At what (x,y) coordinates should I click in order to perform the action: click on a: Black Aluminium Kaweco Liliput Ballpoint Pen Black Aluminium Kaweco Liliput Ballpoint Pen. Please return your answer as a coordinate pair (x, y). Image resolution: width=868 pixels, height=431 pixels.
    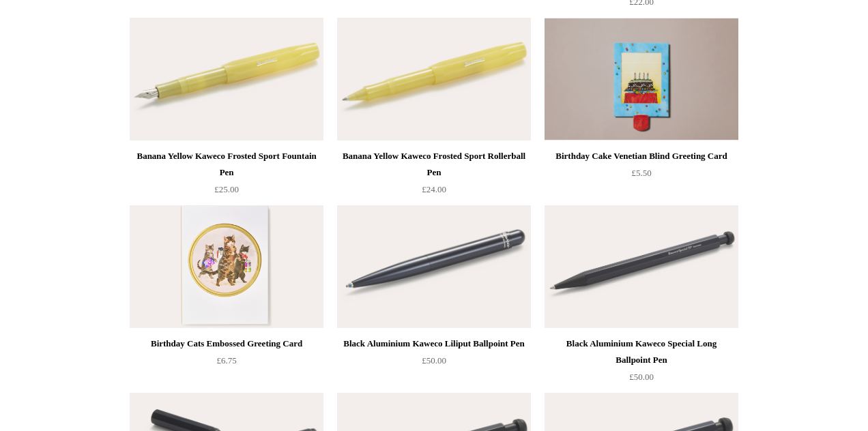
    Looking at the image, I should click on (434, 267).